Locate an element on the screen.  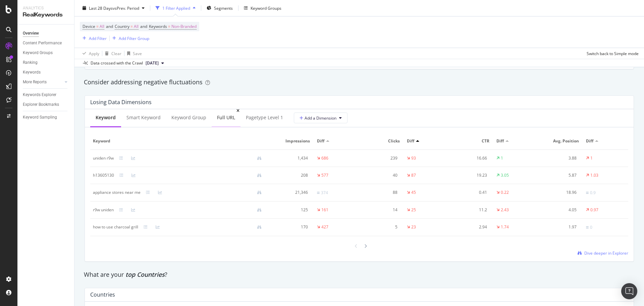
div: RealKeywords is located at coordinates (46, 15).